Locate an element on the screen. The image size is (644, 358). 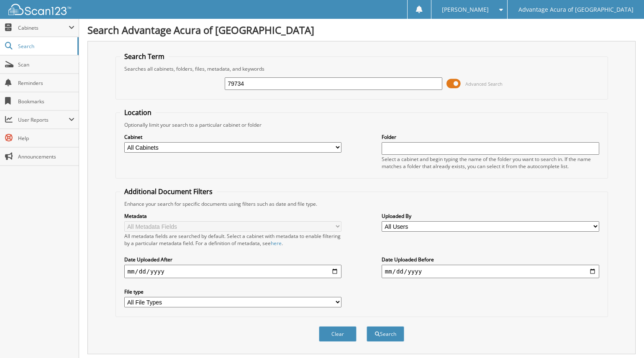
label: Date Uploaded After is located at coordinates (233, 259).